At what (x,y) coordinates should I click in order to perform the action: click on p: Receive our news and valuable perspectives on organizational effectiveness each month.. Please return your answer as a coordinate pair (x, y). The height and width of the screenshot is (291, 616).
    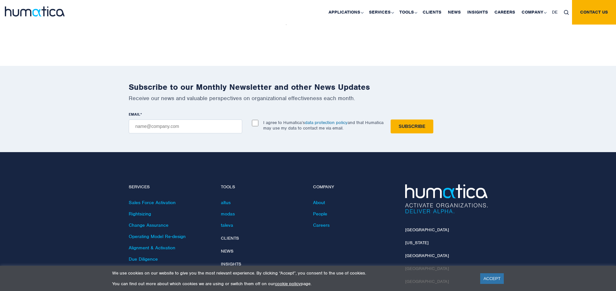
    Looking at the image, I should click on (308, 98).